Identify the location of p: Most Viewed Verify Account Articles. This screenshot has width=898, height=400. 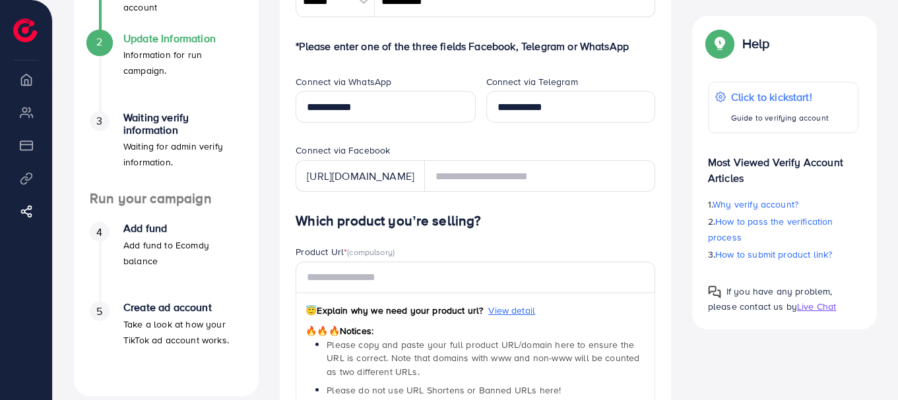
(783, 165).